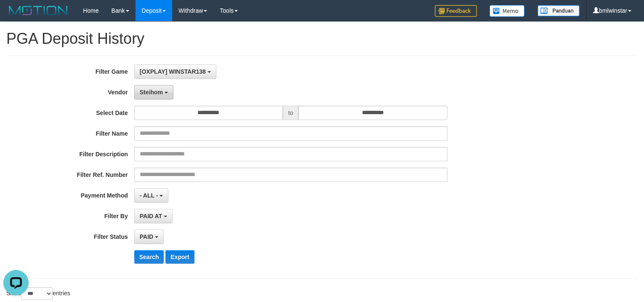  What do you see at coordinates (38, 10) in the screenshot?
I see `img: MOTION_logo.png` at bounding box center [38, 10].